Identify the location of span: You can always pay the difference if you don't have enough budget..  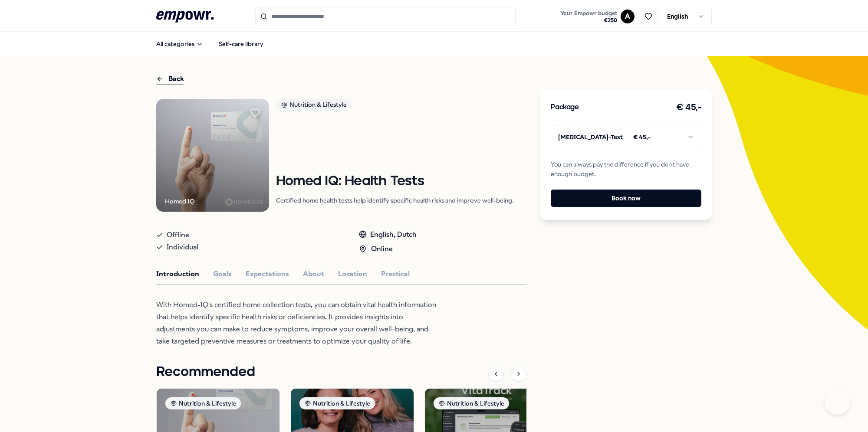
(626, 169).